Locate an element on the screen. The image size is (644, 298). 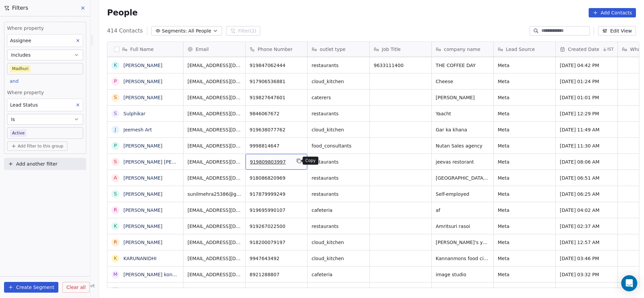
div: outlet type is located at coordinates (338, 49).